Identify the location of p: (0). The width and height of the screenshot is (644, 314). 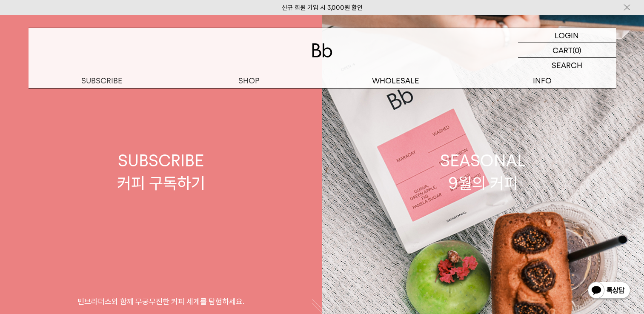
(577, 50).